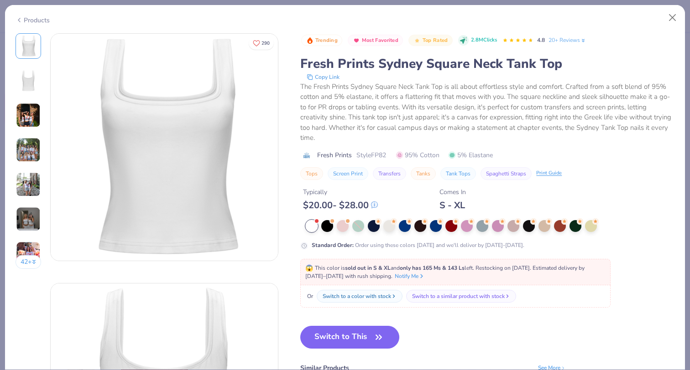 The height and width of the screenshot is (370, 690). I want to click on div: Products, so click(32, 20).